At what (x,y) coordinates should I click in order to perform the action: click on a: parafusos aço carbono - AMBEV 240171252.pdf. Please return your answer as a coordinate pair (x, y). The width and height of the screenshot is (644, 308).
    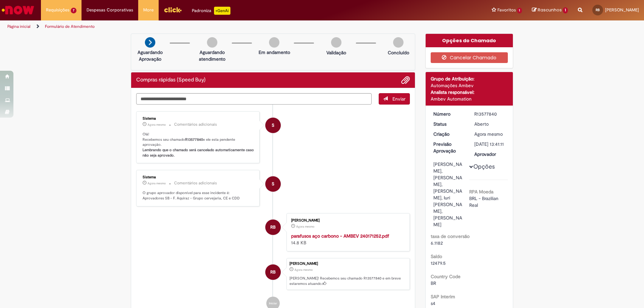
    Looking at the image, I should click on (340, 236).